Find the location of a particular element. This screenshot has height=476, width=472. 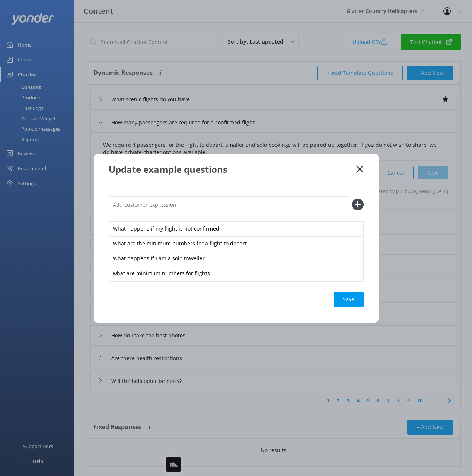

input: Add customer expression is located at coordinates (229, 205).